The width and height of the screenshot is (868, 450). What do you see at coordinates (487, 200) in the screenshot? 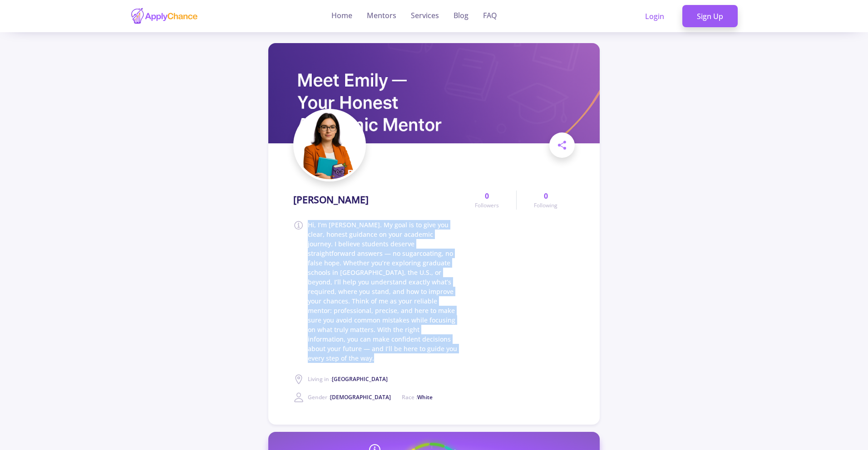
I see `a: 0Followers` at bounding box center [487, 200].